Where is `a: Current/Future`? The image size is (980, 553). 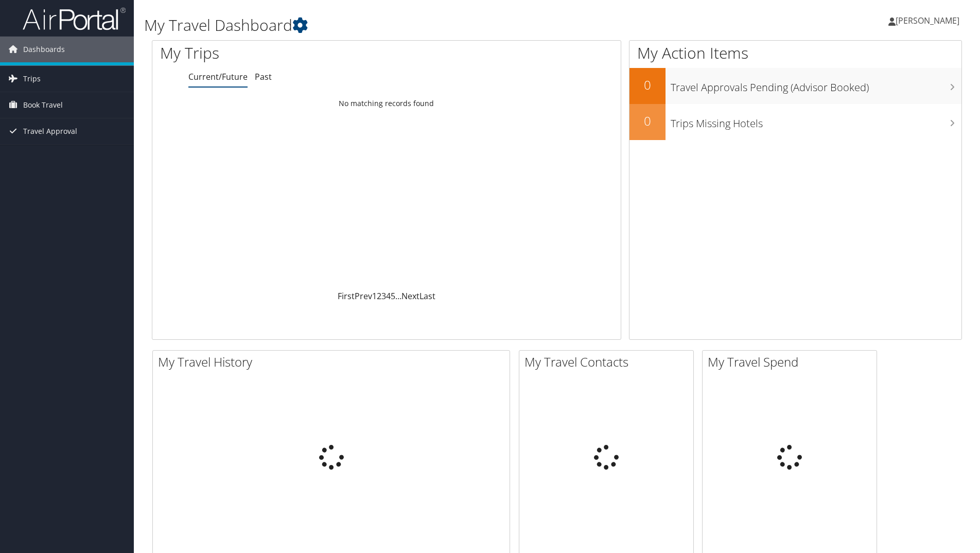
a: Current/Future is located at coordinates (217, 77).